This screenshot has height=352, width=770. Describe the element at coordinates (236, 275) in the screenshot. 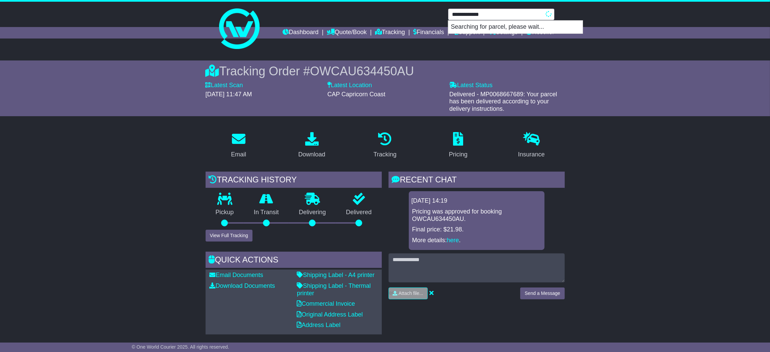

I see `a: Email Documents` at that location.